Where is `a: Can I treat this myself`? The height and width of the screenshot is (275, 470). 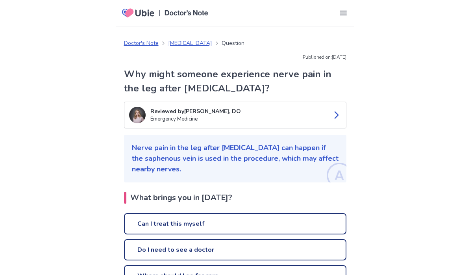
a: Can I treat this myself is located at coordinates (235, 224).